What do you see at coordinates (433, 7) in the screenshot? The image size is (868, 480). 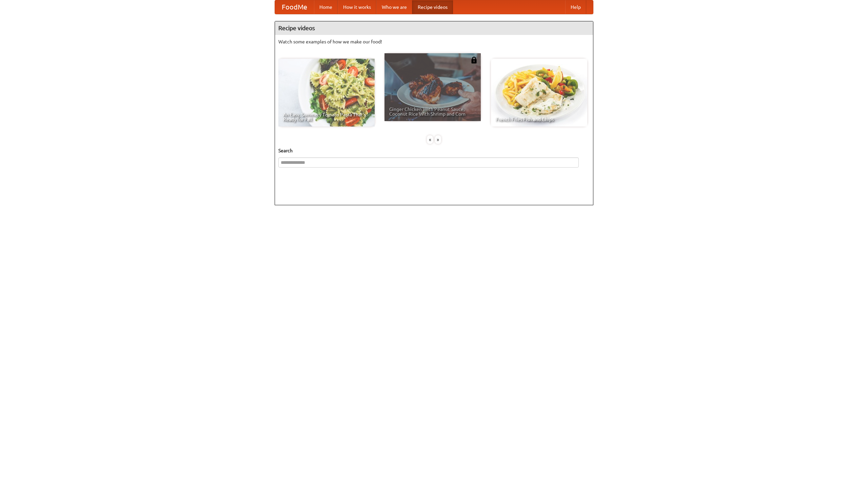 I see `a: Recipe videos` at bounding box center [433, 7].